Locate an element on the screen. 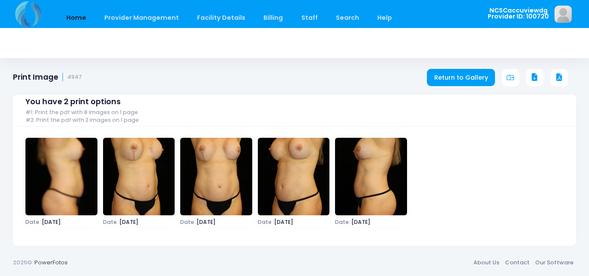 Image resolution: width=589 pixels, height=276 pixels. a: Contact is located at coordinates (517, 263).